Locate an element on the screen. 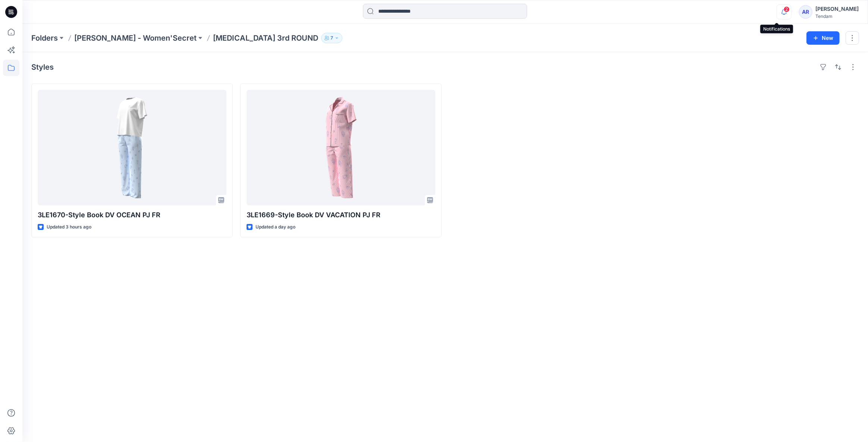 This screenshot has width=868, height=442. h4: Styles is located at coordinates (43, 67).